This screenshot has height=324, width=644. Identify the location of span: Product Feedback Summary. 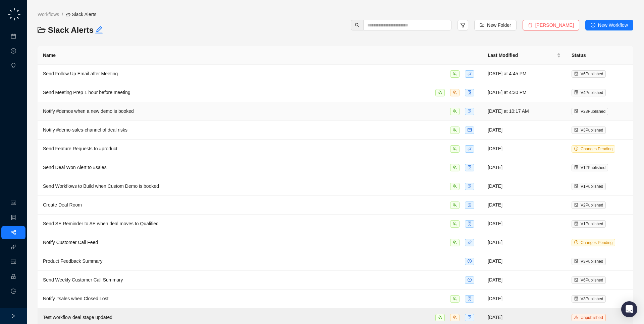
(73, 261).